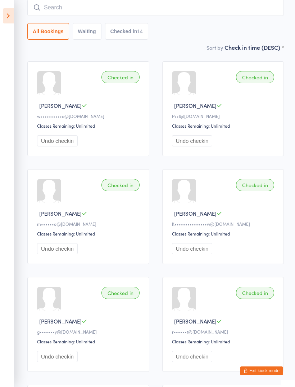 The width and height of the screenshot is (295, 387). Describe the element at coordinates (254, 47) in the screenshot. I see `div: Check in time (DESC)` at that location.